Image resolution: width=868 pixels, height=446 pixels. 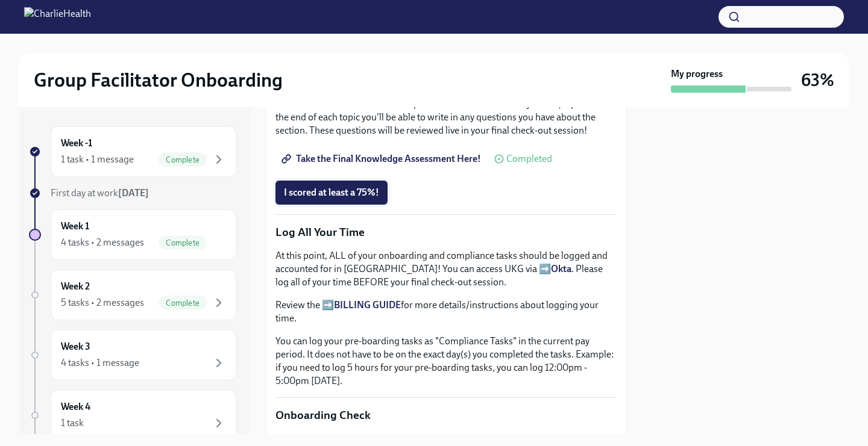 I want to click on p: At this point, ALL of your onboarding and compliance tasks should be logged and accounted for in ..., so click(x=446, y=269).